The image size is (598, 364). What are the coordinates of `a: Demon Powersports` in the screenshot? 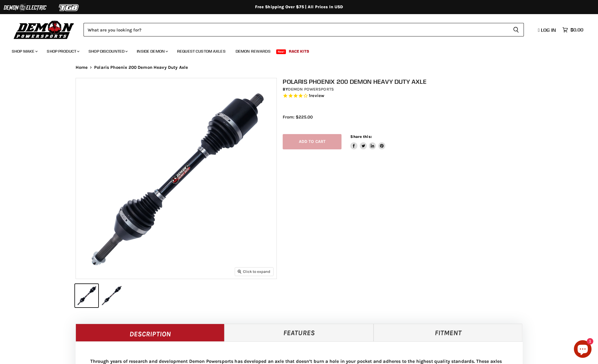 It's located at (311, 89).